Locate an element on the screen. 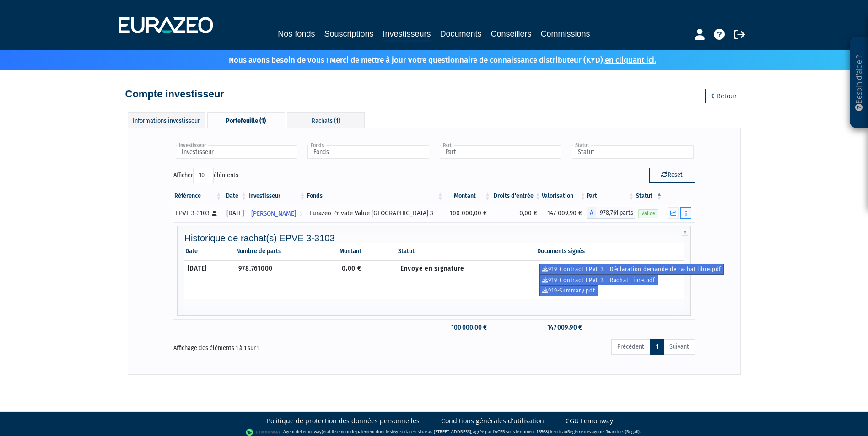 This screenshot has height=436, width=868. p: Nous avons besoin de vous ! Merci de mettre à jour votre questionnaire de connaissance distribute... is located at coordinates (430, 59).